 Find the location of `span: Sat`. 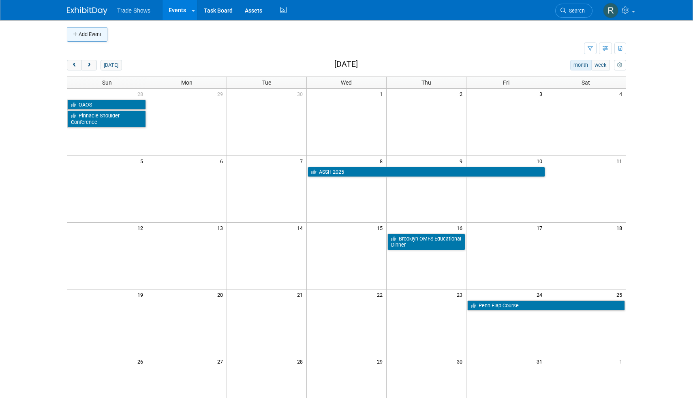

span: Sat is located at coordinates (585, 83).